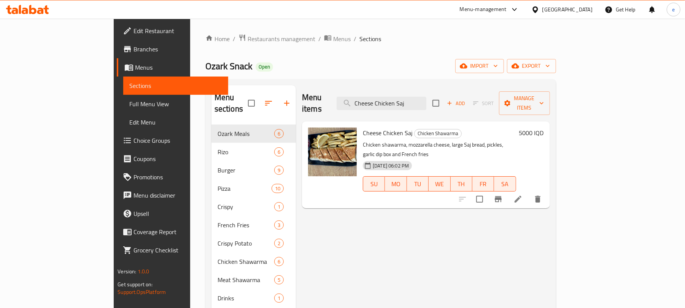  I want to click on span: Add, so click(456, 103).